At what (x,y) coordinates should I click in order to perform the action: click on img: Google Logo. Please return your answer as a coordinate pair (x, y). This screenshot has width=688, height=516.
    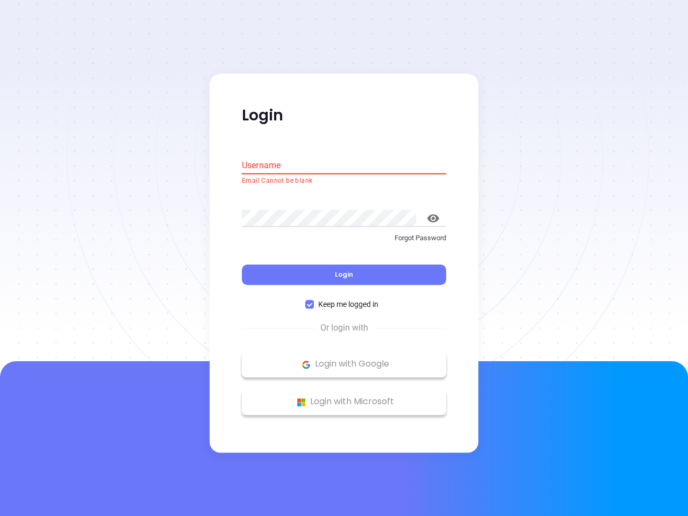
    Looking at the image, I should click on (306, 364).